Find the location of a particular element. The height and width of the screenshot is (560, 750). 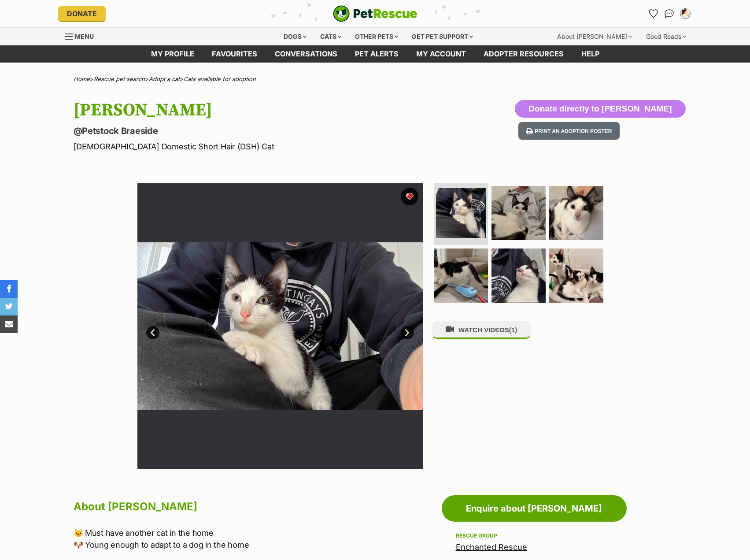

img: chat-41dd97257d64d25036548639549fe6c8038ab92f7586957e7f3b1b290dea8141.svg is located at coordinates (669, 14).